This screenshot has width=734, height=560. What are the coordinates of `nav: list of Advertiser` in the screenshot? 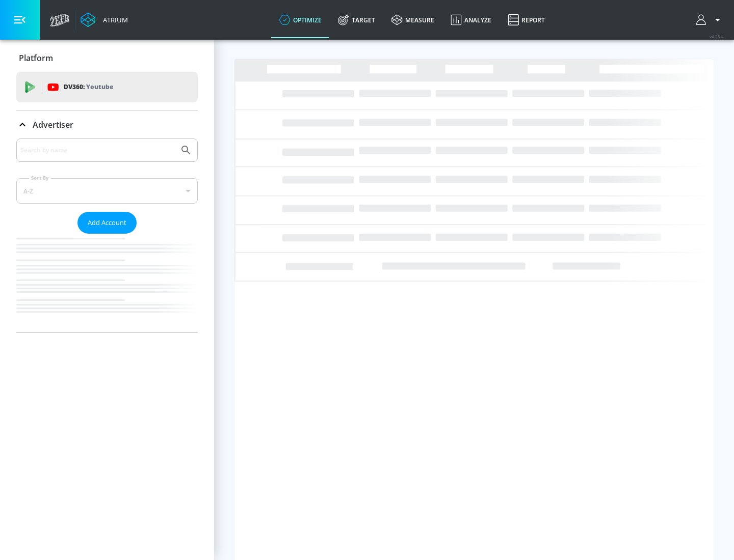 It's located at (107, 284).